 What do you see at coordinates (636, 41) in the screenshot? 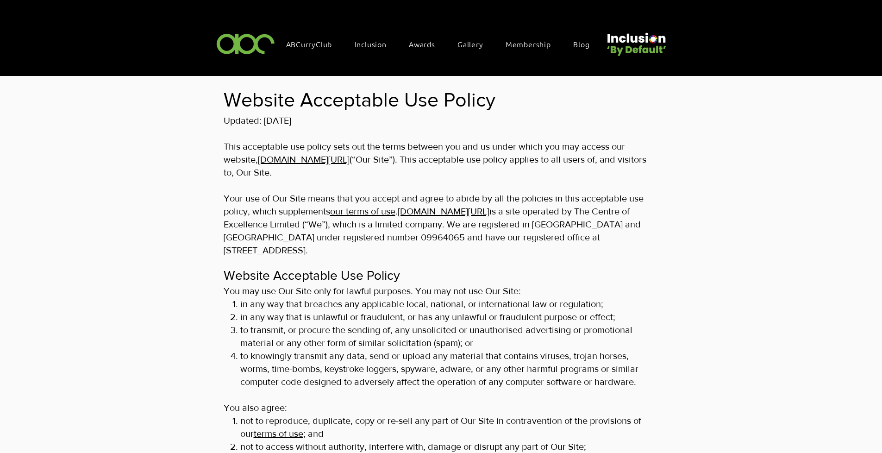
I see `img: Untitled design (22).png` at bounding box center [636, 41].